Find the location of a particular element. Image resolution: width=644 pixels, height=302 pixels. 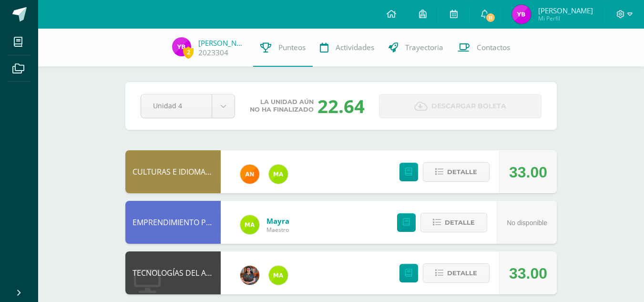

span: Actividades is located at coordinates (355, 47).